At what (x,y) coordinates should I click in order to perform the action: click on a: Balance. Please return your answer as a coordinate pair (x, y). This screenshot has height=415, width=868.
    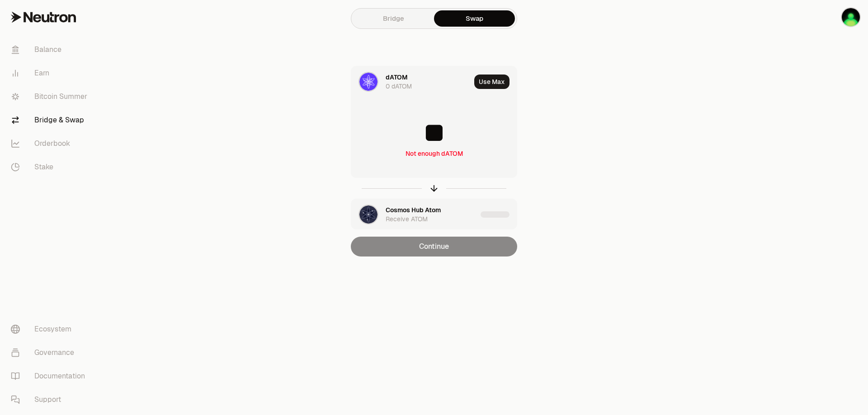
    Looking at the image, I should click on (50, 50).